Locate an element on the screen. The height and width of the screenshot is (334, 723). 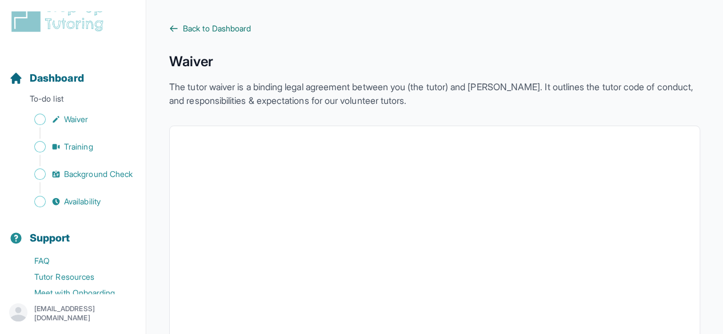
span: Background Check is located at coordinates (98, 174).